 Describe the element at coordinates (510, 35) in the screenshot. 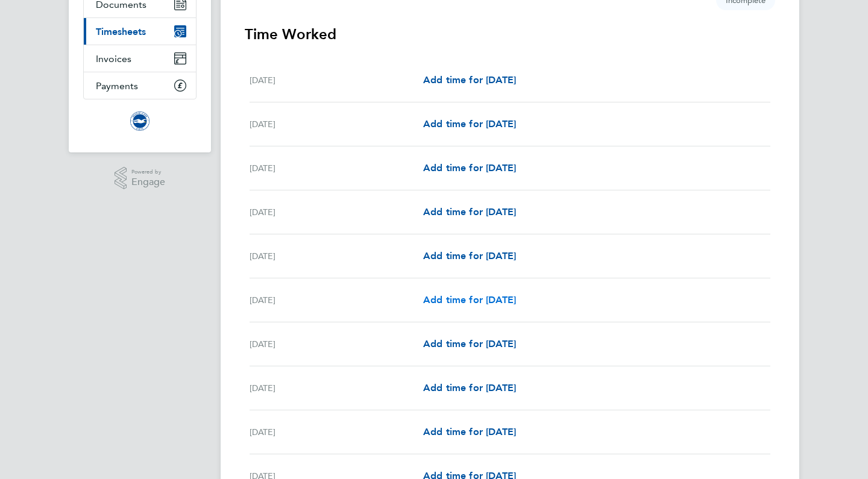

I see `h3: Time Worked` at that location.